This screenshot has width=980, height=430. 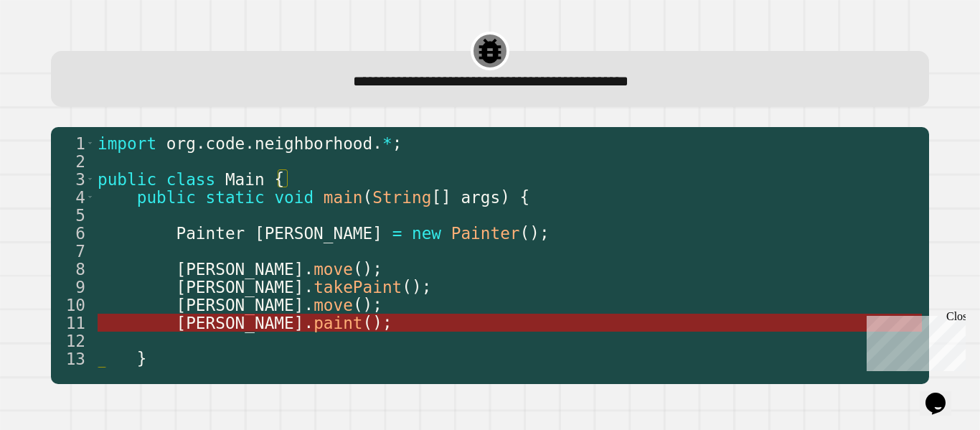 I want to click on span: static, so click(x=236, y=198).